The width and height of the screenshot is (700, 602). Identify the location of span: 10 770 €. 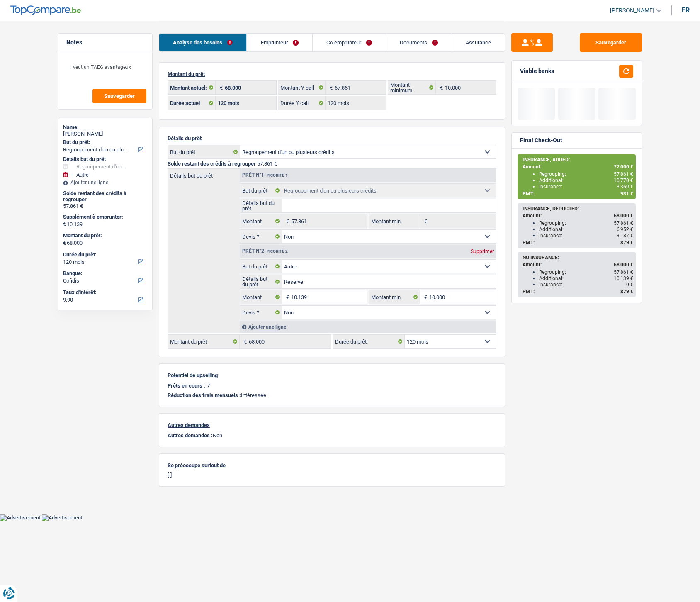
(624, 181).